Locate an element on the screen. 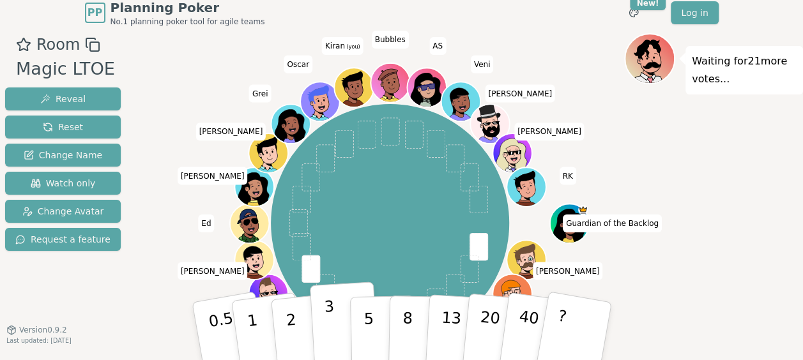 The height and width of the screenshot is (360, 803). p: Waiting for 21 more votes... is located at coordinates (744, 70).